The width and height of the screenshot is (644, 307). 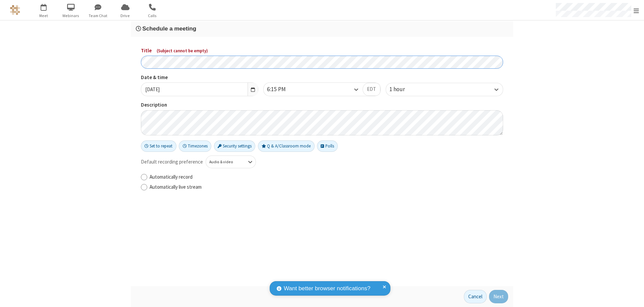 What do you see at coordinates (183, 51) in the screenshot?
I see `span: ( Subject cannot be empty )` at bounding box center [183, 51].